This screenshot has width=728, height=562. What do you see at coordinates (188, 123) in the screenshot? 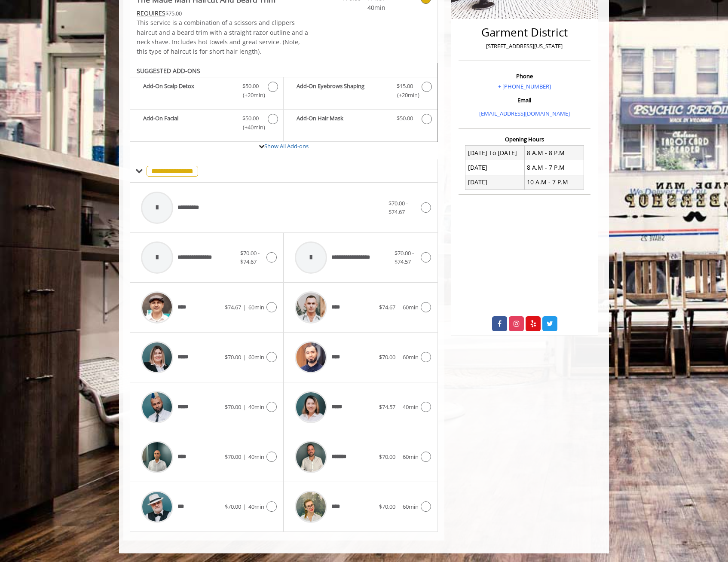
I see `b: Add-On Facial` at bounding box center [188, 123].